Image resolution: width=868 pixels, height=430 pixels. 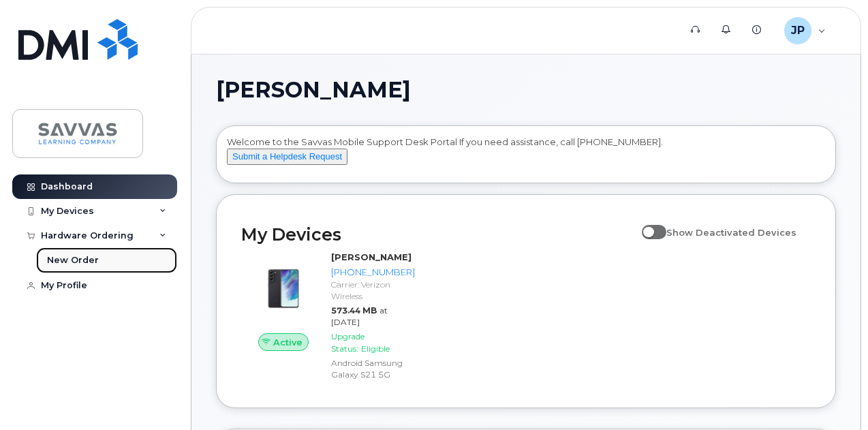 I want to click on a: Submit a Helpdesk Request, so click(x=287, y=156).